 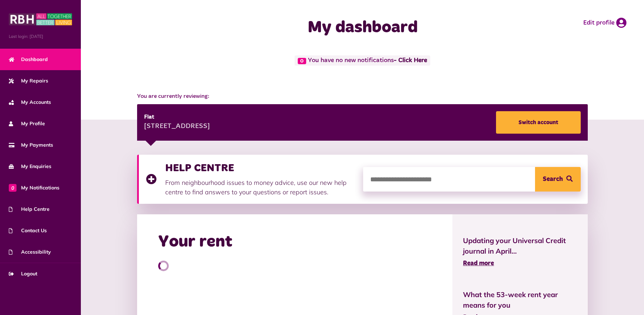 I want to click on h1: My dashboard, so click(x=362, y=28).